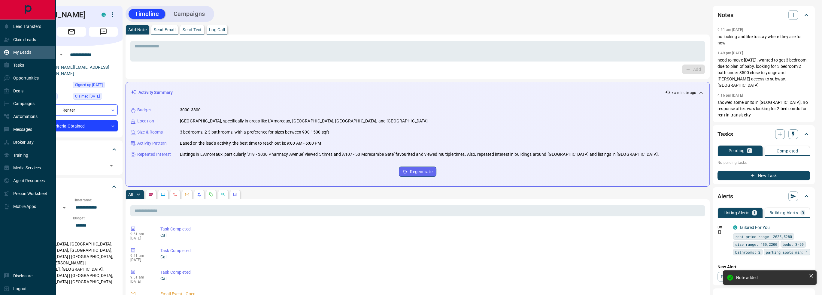  I want to click on button: Timeline, so click(147, 14).